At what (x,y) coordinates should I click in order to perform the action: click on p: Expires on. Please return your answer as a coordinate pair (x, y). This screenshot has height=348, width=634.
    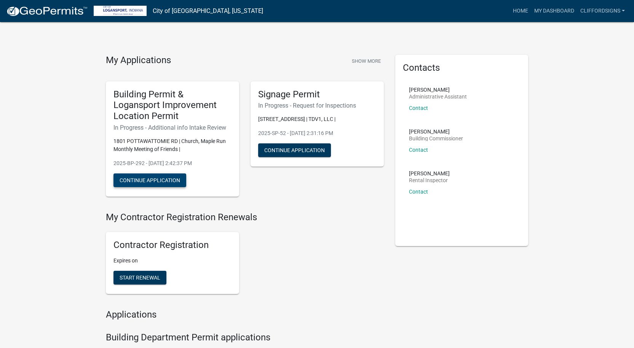
    Looking at the image, I should click on (172, 261).